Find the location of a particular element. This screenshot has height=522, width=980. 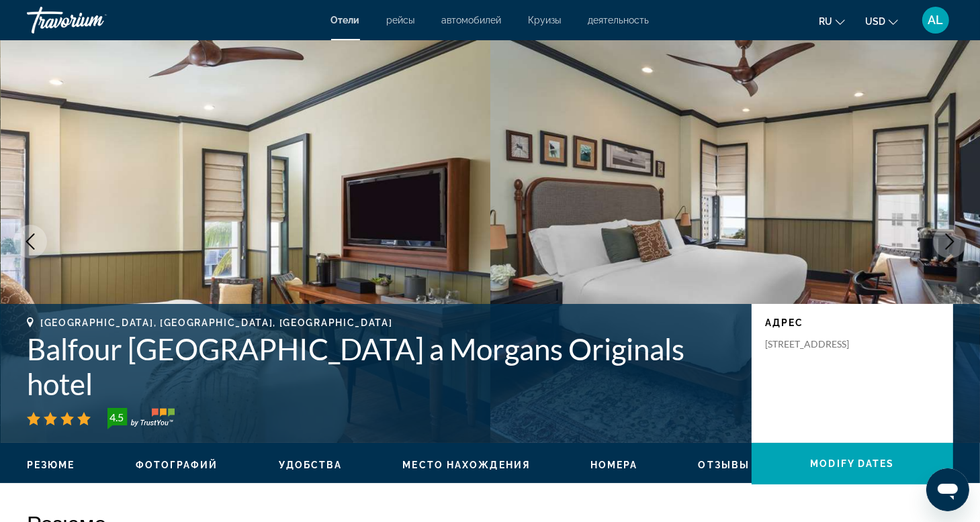

span: автомобилей is located at coordinates (472, 20).